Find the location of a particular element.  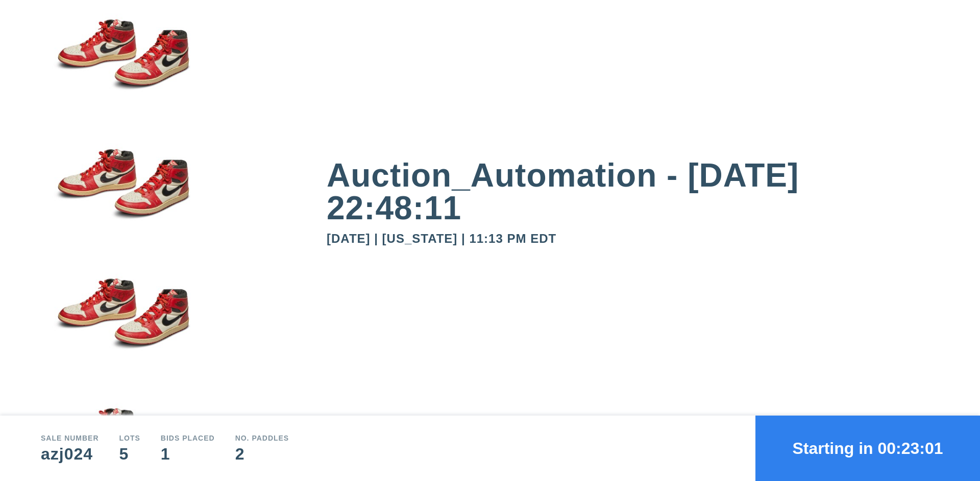

div: azj024 is located at coordinates (70, 454).